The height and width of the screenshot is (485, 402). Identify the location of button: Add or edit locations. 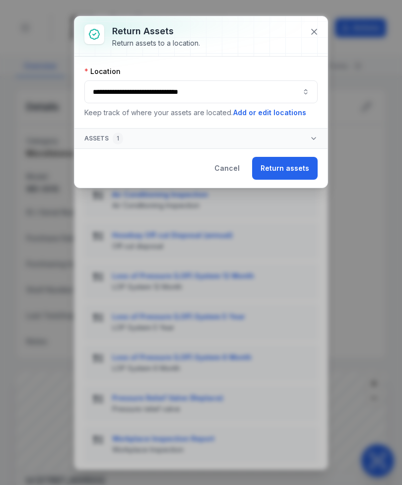
(269, 113).